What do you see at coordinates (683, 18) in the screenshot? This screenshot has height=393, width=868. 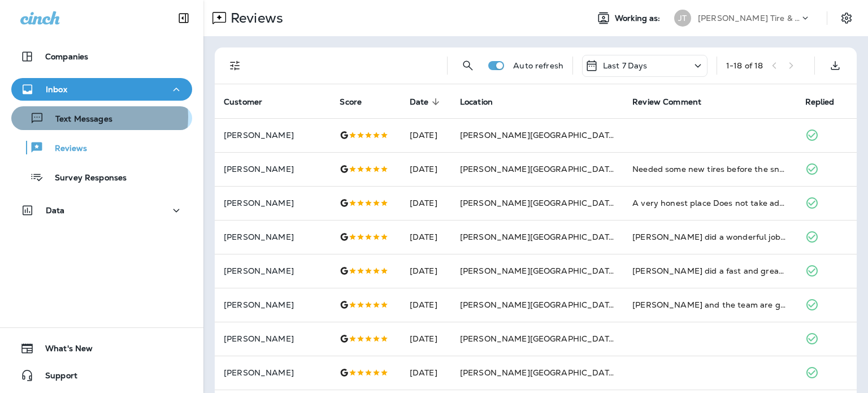 I see `div: JT` at bounding box center [683, 18].